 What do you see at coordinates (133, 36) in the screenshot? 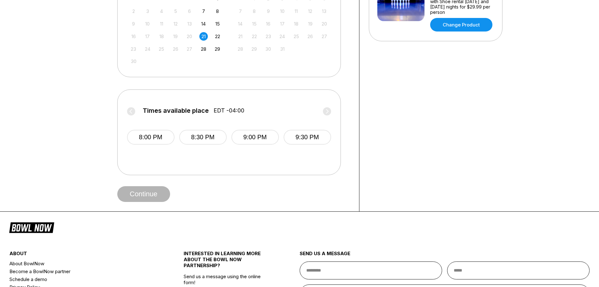
I see `div: Not available Sunday, November 16th, 2025` at bounding box center [133, 36].